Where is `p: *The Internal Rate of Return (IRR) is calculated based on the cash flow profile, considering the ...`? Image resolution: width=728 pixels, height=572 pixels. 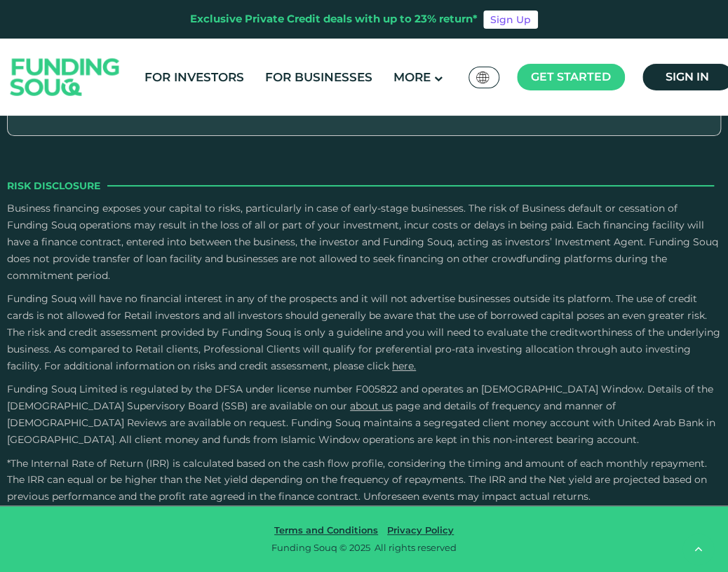
p: *The Internal Rate of Return (IRR) is calculated based on the cash flow profile, considering the ... is located at coordinates (364, 480).